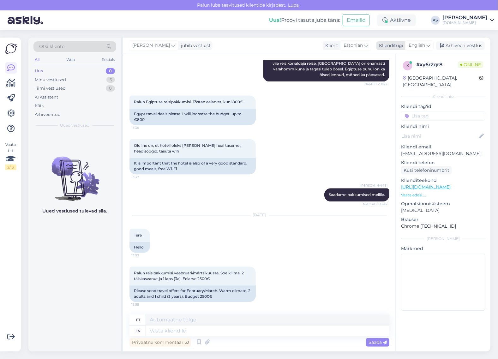 This screenshot has height=359, width=498. What do you see at coordinates (143, 128) in the screenshot?
I see `span: 13:36` at bounding box center [143, 128].